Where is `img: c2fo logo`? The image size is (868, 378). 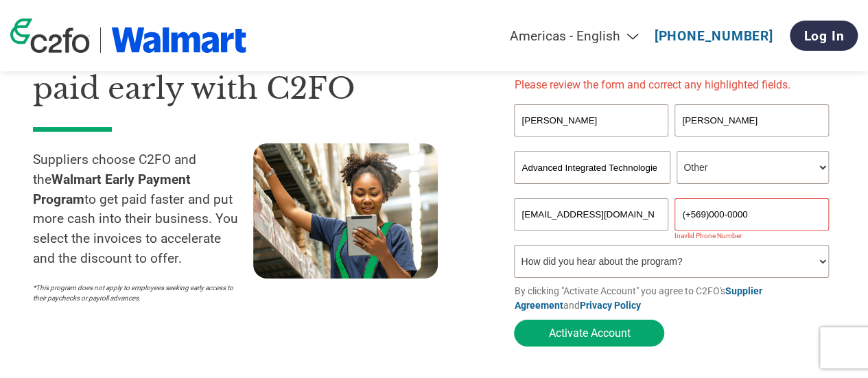
img: c2fo logo is located at coordinates (50, 36).